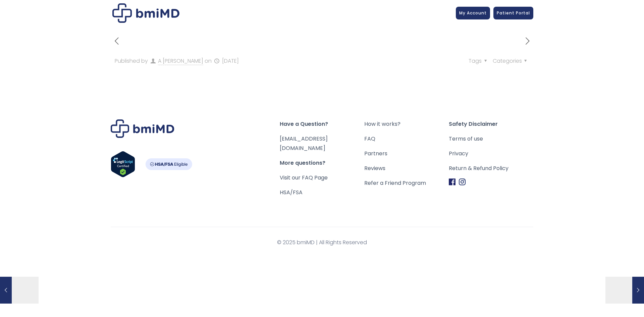 This screenshot has height=317, width=644. I want to click on a: Partners, so click(407, 153).